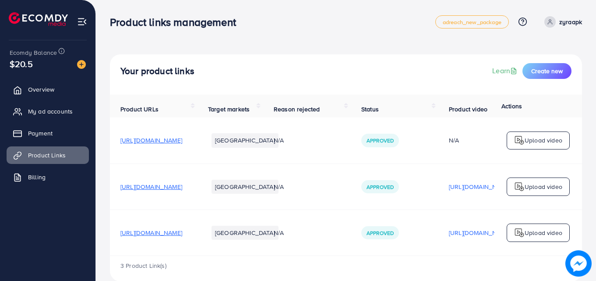 This screenshot has height=281, width=596. Describe the element at coordinates (48, 133) in the screenshot. I see `a: Payment` at that location.